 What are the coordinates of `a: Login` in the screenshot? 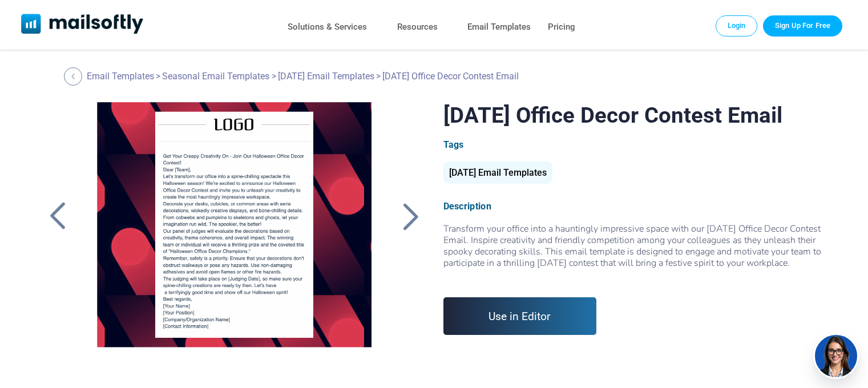 It's located at (736, 26).